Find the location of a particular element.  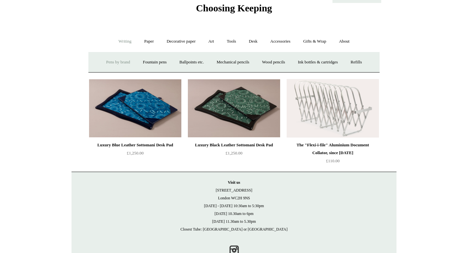

a: Ballpoints etc. is located at coordinates (192, 62).